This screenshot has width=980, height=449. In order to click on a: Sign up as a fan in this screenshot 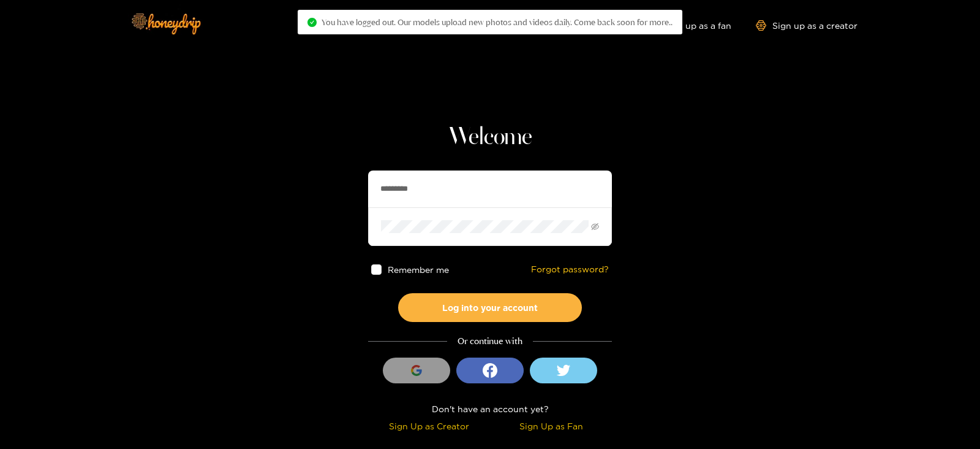, I will do `click(689, 25)`.